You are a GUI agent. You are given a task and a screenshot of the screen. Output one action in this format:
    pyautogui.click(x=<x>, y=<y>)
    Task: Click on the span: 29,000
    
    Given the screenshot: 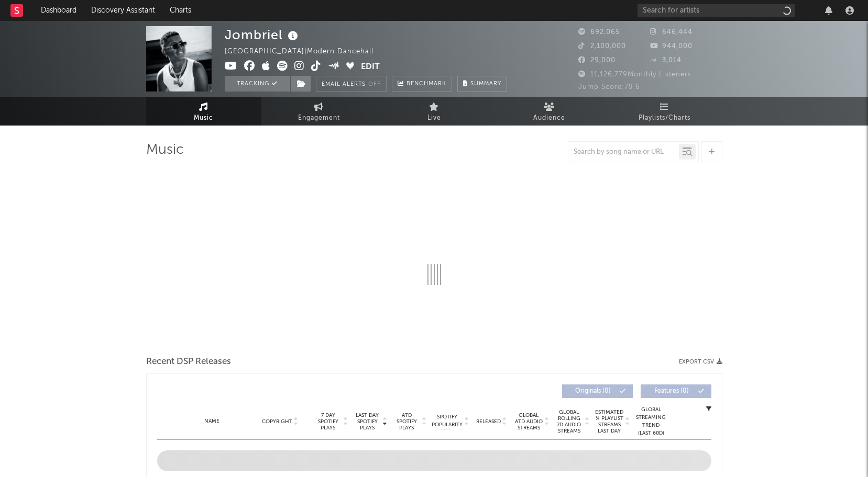 What is the action you would take?
    pyautogui.click(x=597, y=60)
    